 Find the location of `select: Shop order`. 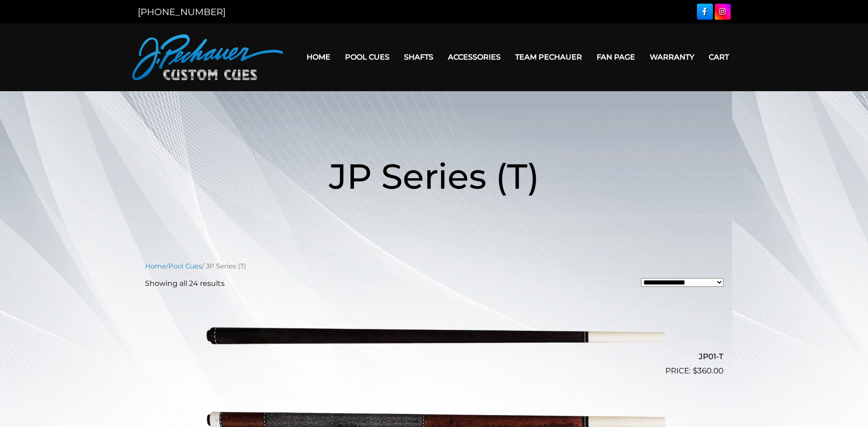

select: Shop order is located at coordinates (682, 282).